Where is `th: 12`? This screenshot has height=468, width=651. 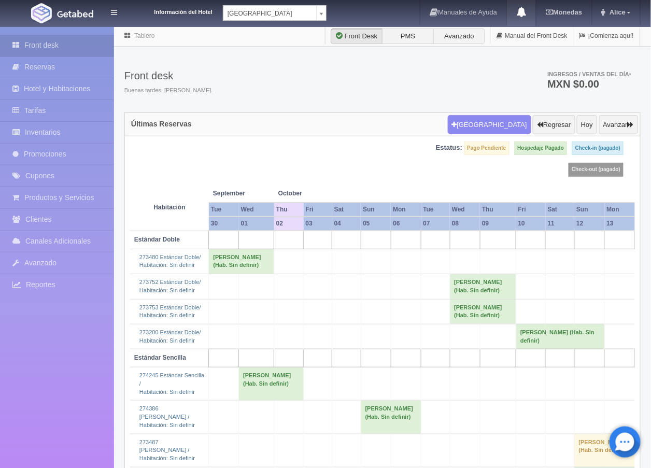 th: 12 is located at coordinates (589, 223).